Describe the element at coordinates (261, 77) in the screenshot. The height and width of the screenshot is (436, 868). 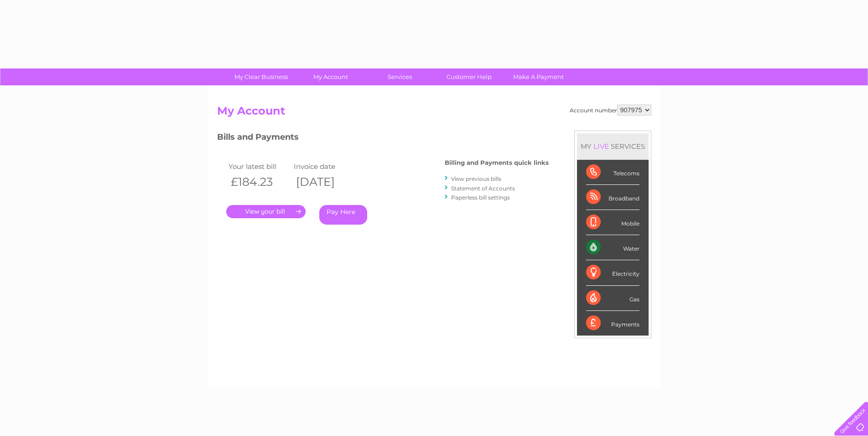
I see `a: My Clear Business` at that location.